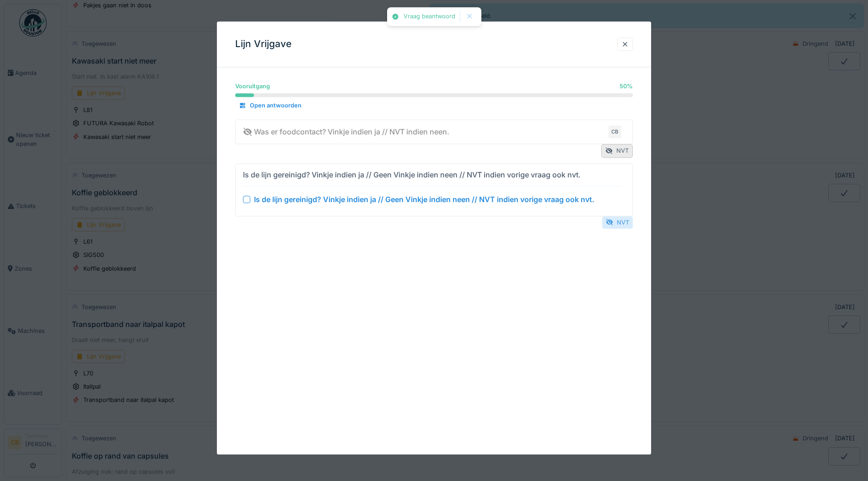 This screenshot has width=868, height=481. What do you see at coordinates (434, 132) in the screenshot?
I see `summary: Was er foodcontact? Vinkje indien ja // NVT indien neen.CB` at bounding box center [434, 132].